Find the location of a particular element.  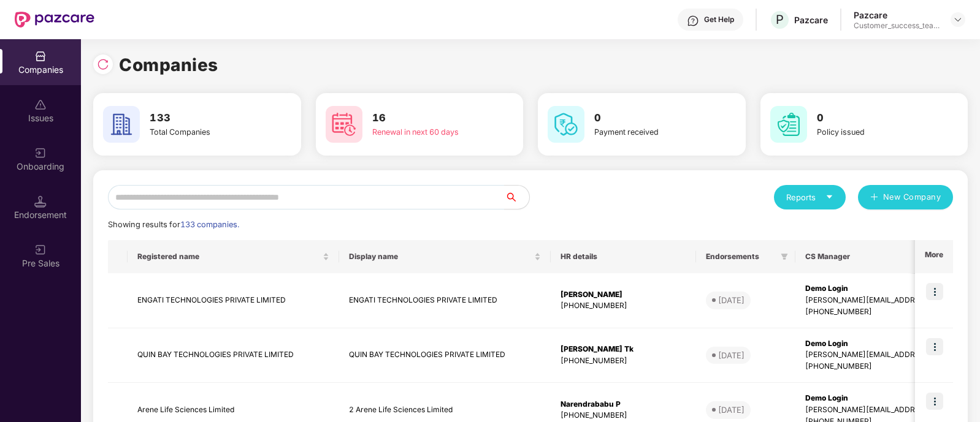

span: filter is located at coordinates (785, 257).